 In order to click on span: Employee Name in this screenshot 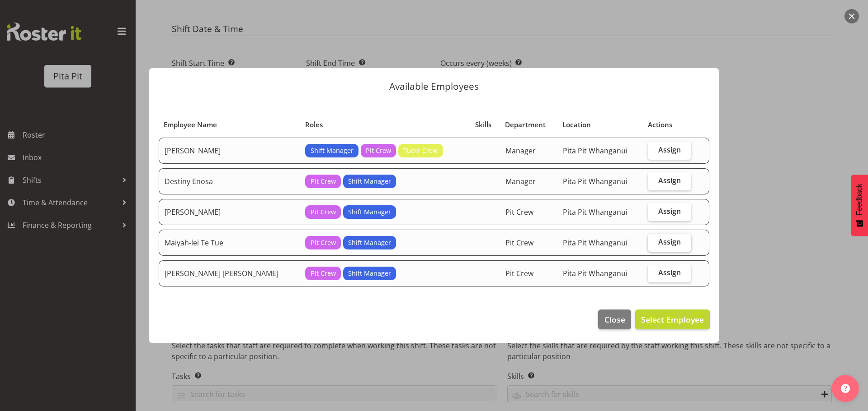, I will do `click(190, 124)`.